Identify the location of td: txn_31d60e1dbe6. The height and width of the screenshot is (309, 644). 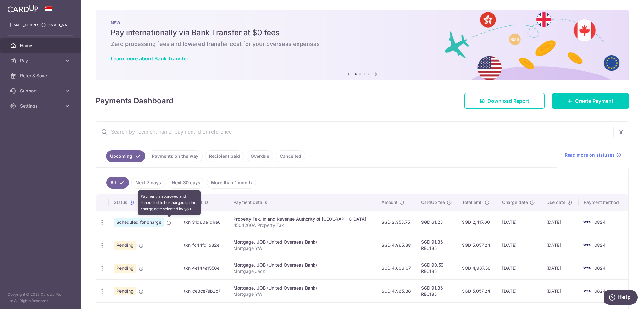
(204, 222).